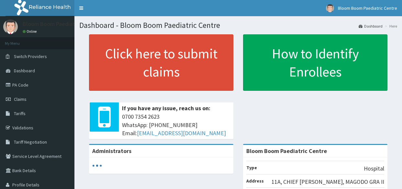 The height and width of the screenshot is (189, 402). I want to click on b: Type, so click(251, 167).